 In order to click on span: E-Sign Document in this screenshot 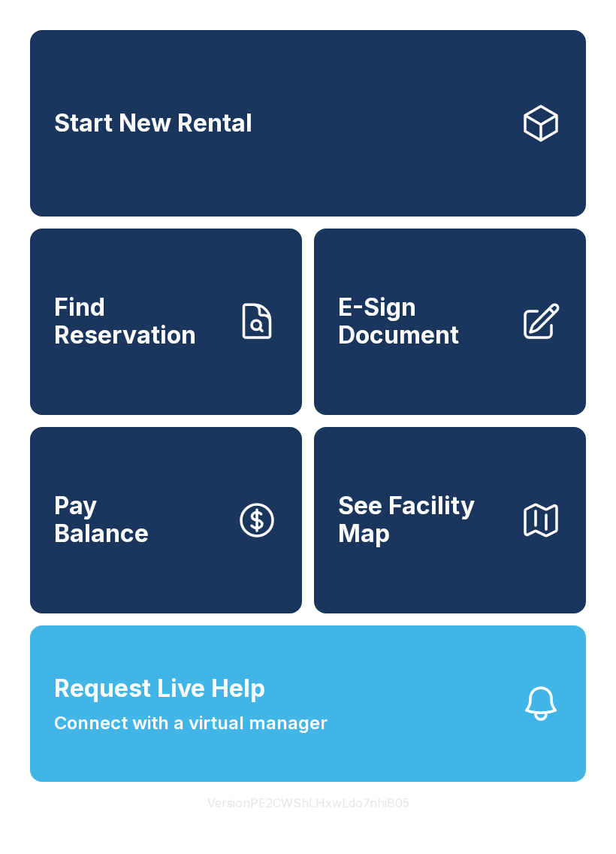, I will do `click(423, 321)`.